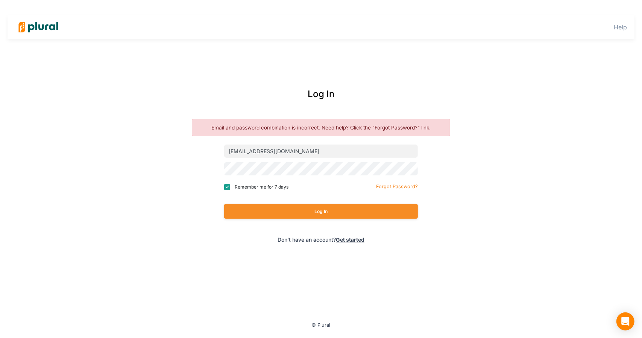  What do you see at coordinates (321, 151) in the screenshot?
I see `input: Email address` at bounding box center [321, 151].